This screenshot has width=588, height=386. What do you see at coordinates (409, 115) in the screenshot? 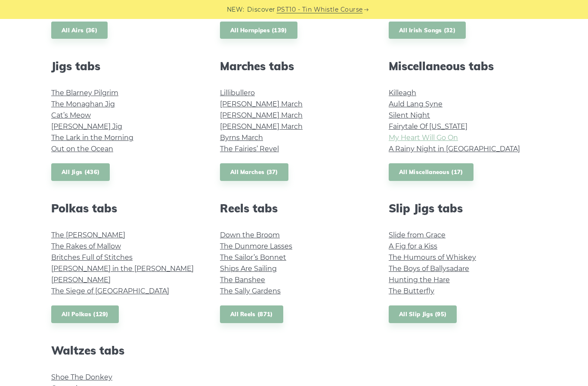
I see `a: Silent Night` at bounding box center [409, 115].